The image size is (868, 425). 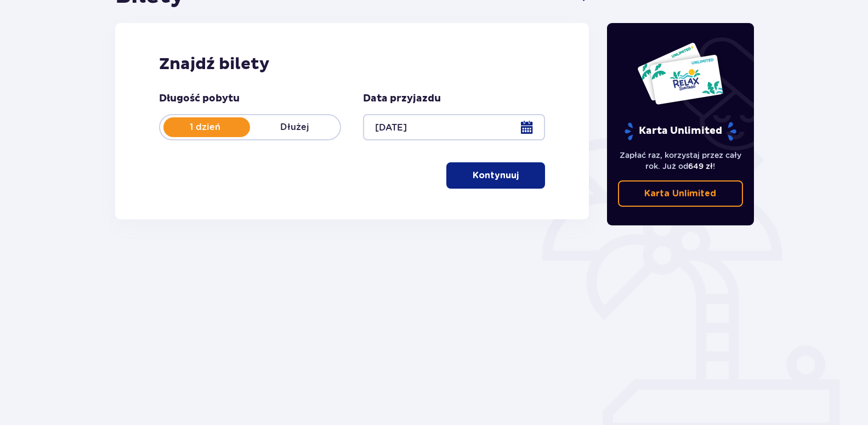 I want to click on h2: Znajdź bilety, so click(x=352, y=64).